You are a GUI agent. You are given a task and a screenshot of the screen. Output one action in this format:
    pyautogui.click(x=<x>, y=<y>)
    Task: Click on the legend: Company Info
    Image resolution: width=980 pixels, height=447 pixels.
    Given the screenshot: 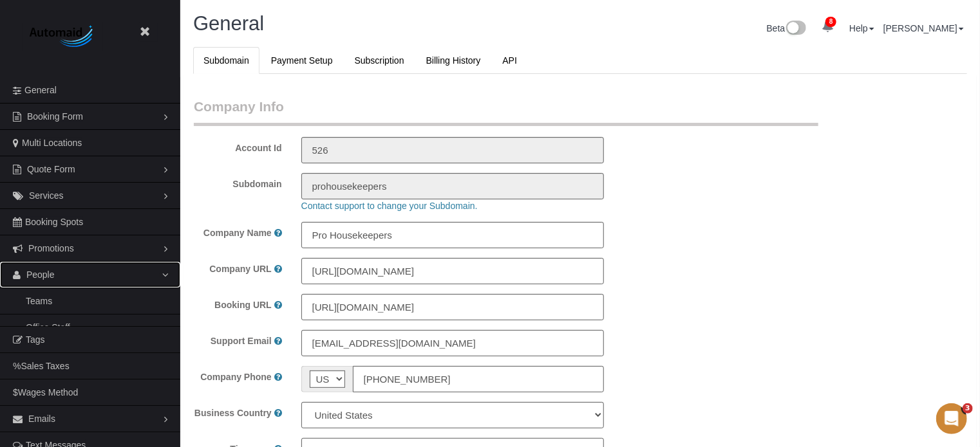 What is the action you would take?
    pyautogui.click(x=506, y=112)
    